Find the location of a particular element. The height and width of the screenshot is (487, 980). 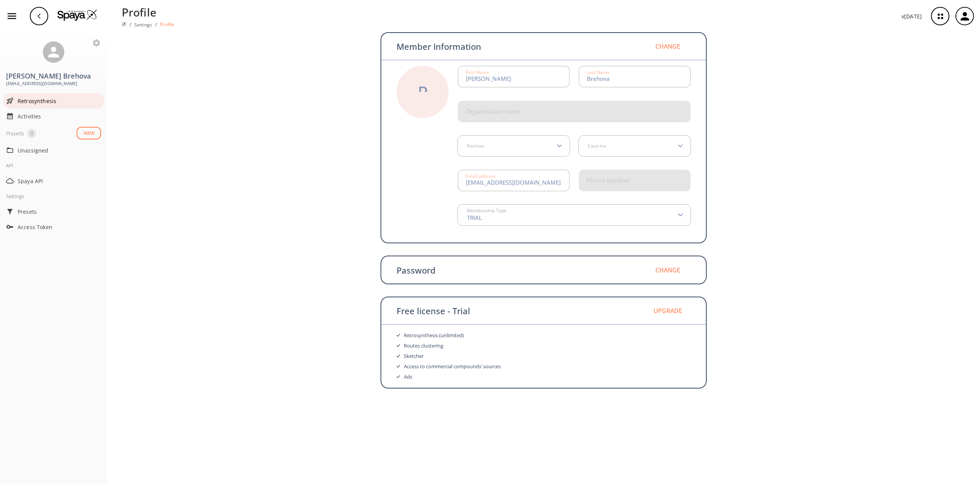

div: Presets is located at coordinates (54, 211).